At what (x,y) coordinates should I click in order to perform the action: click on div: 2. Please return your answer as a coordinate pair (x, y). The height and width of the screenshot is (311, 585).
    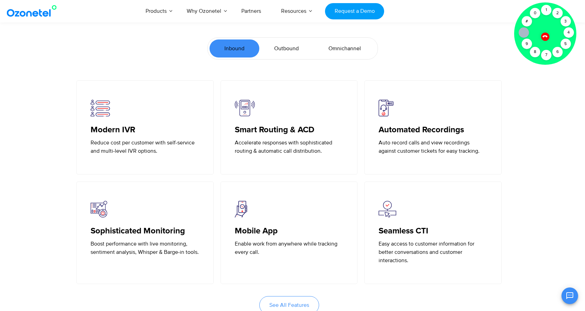
    Looking at the image, I should click on (557, 13).